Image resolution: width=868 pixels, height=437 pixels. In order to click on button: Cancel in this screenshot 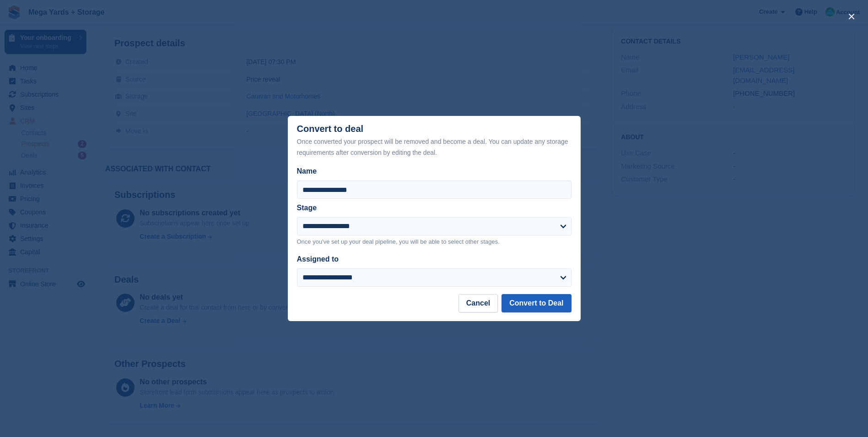, I will do `click(478, 303)`.